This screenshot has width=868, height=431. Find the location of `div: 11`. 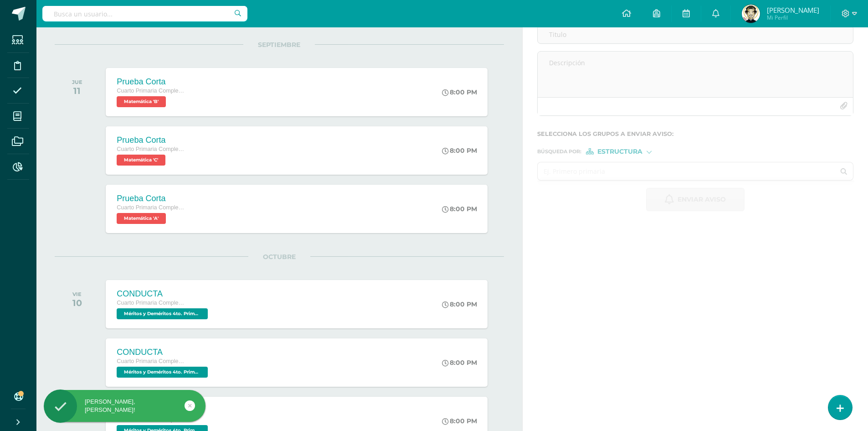

div: 11 is located at coordinates (77, 91).